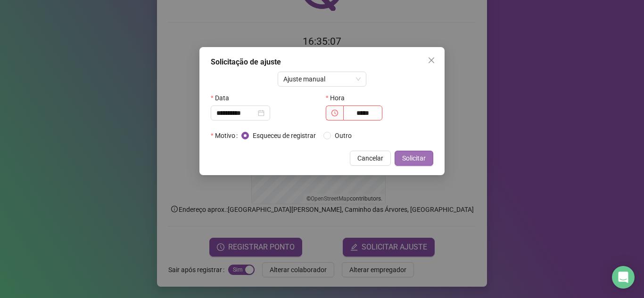 The width and height of the screenshot is (644, 298). What do you see at coordinates (284, 136) in the screenshot?
I see `span: Esqueceu de registrar` at bounding box center [284, 136].